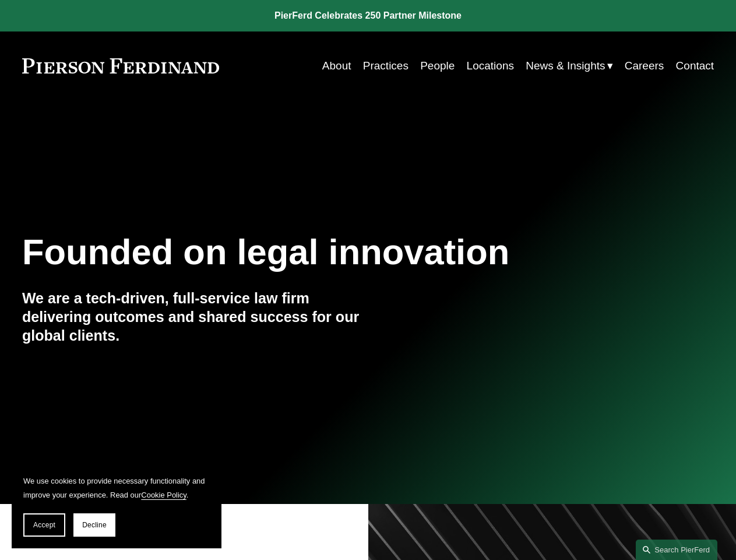 The image size is (736, 560). Describe the element at coordinates (566, 66) in the screenshot. I see `span: News & Insights` at that location.